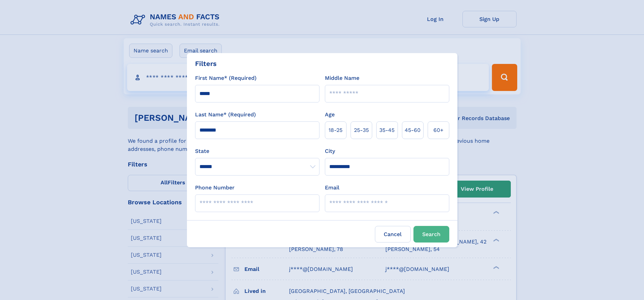 The height and width of the screenshot is (300, 644). Describe the element at coordinates (258, 151) in the screenshot. I see `label: State` at that location.